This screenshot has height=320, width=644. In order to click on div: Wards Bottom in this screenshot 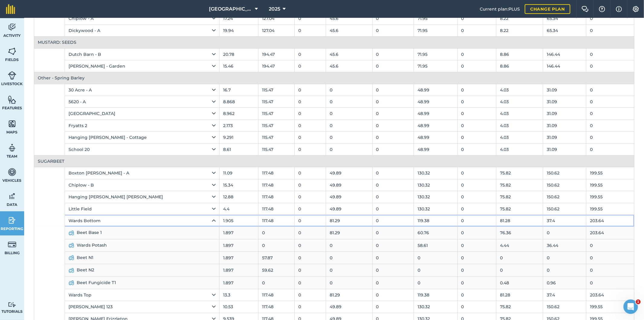, I will do `click(142, 221)`.